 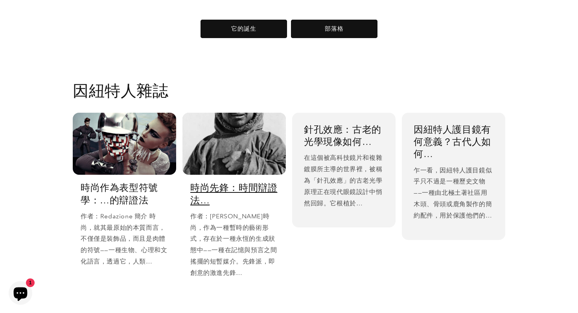 What do you see at coordinates (20, 294) in the screenshot?
I see `inbox-online-store-chat: Shopify 線上商店聊天` at bounding box center [20, 294].